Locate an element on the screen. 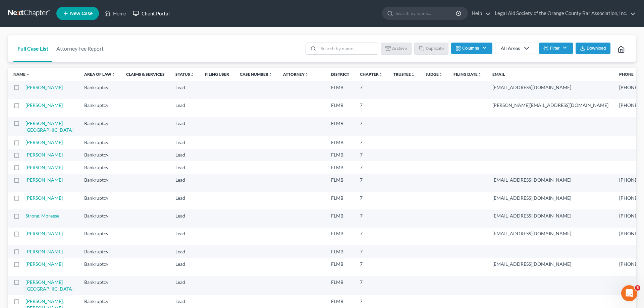  span: 5 is located at coordinates (638, 288).